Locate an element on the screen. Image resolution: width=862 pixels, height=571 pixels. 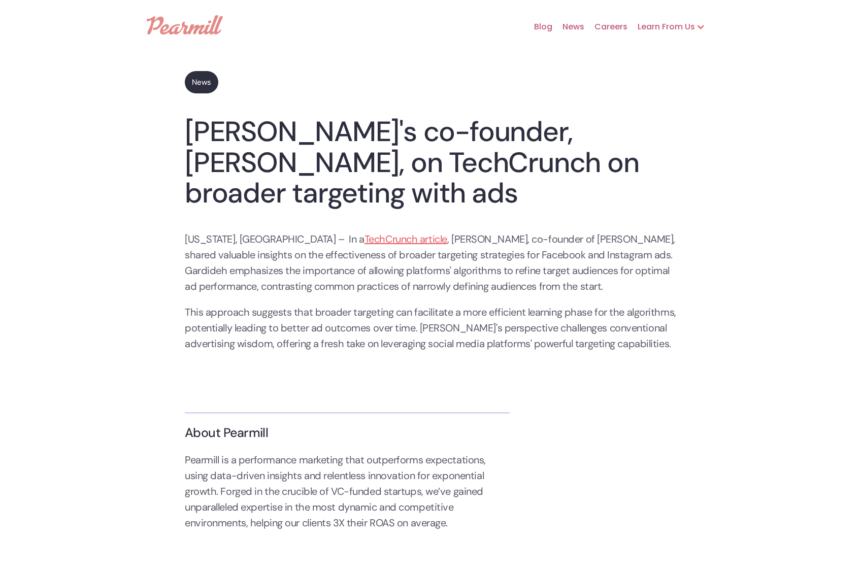
p: Pearmill is a performance marketing that outperforms expectations, using data-driven insights and... is located at coordinates (347, 491).